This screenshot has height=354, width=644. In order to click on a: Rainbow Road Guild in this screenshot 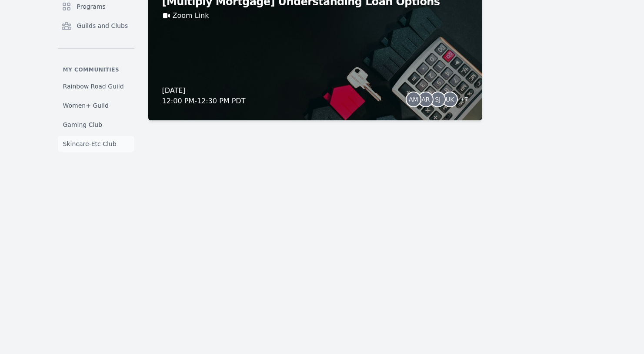, I will do `click(96, 87)`.